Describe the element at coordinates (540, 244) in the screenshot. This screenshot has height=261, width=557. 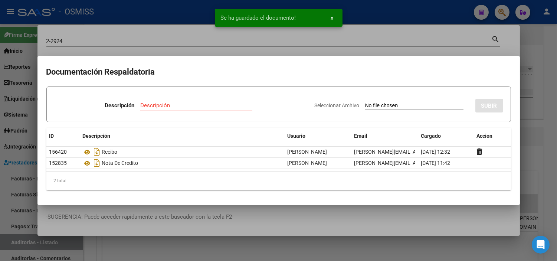
I see `div: Open Intercom Messenger` at that location.